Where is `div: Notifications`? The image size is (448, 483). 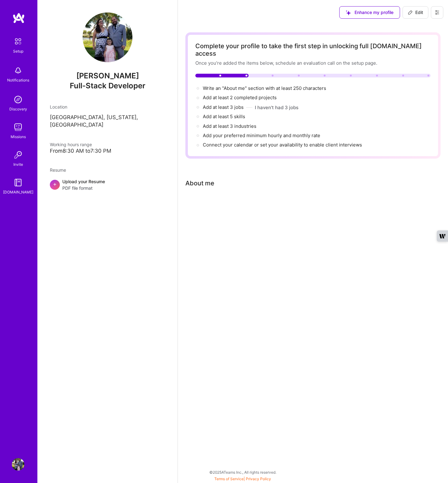
div: Notifications is located at coordinates (18, 80).